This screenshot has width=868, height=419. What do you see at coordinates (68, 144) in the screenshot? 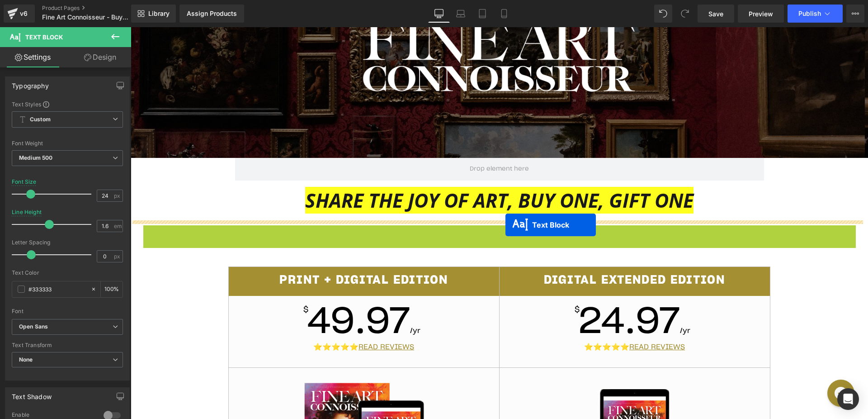
I see `div: Font Weight` at bounding box center [68, 144].